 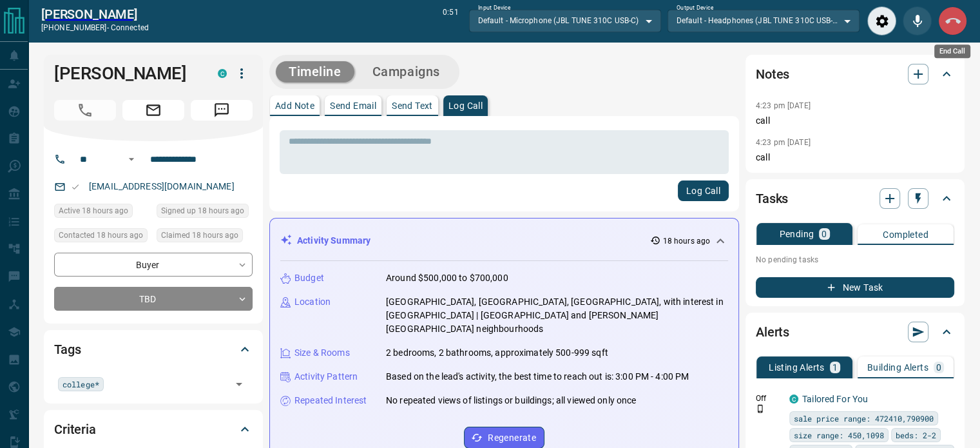 What do you see at coordinates (881, 21) in the screenshot?
I see `div: Audio Settings` at bounding box center [881, 21].